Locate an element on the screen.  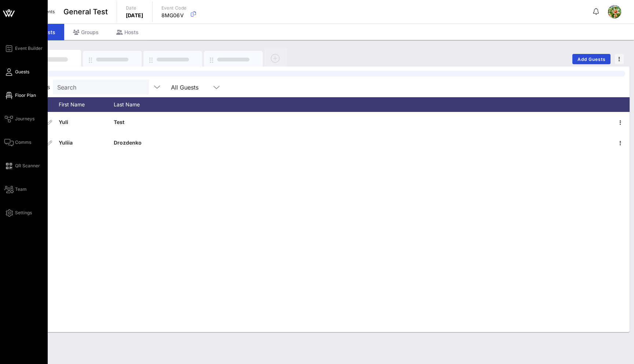
div: Hosts is located at coordinates (128, 32).